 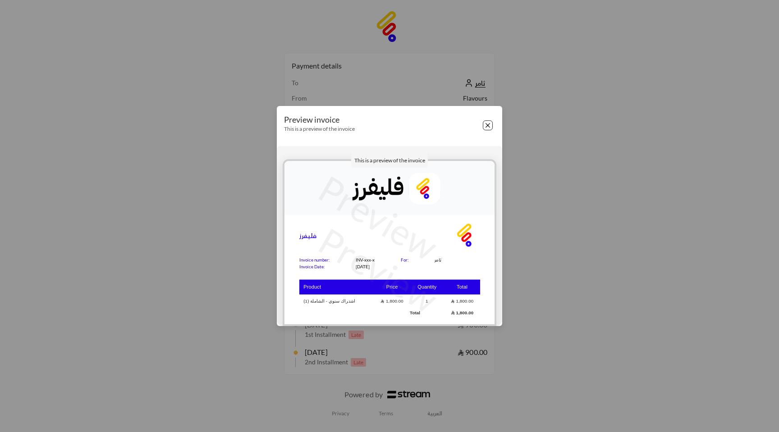 I want to click on p: Invoice Date:, so click(x=314, y=266).